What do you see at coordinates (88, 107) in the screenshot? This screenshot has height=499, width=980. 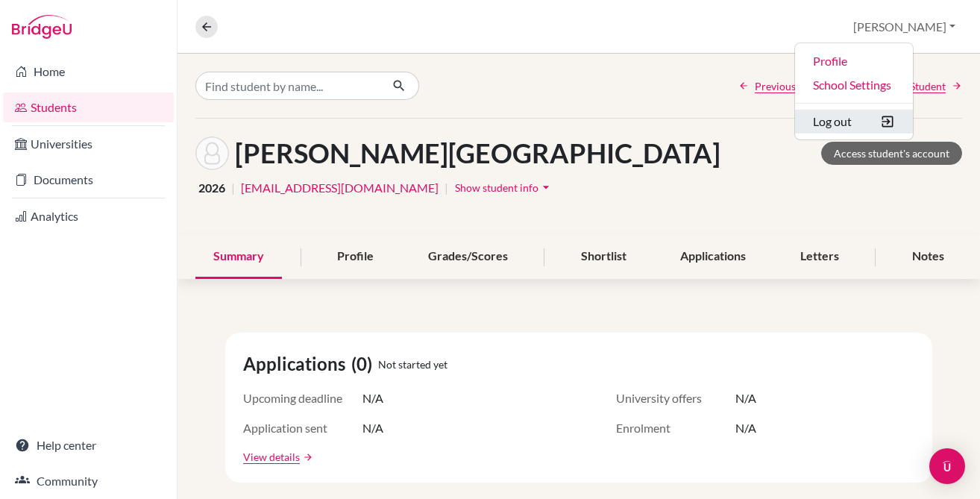 I see `a: Students` at bounding box center [88, 107].